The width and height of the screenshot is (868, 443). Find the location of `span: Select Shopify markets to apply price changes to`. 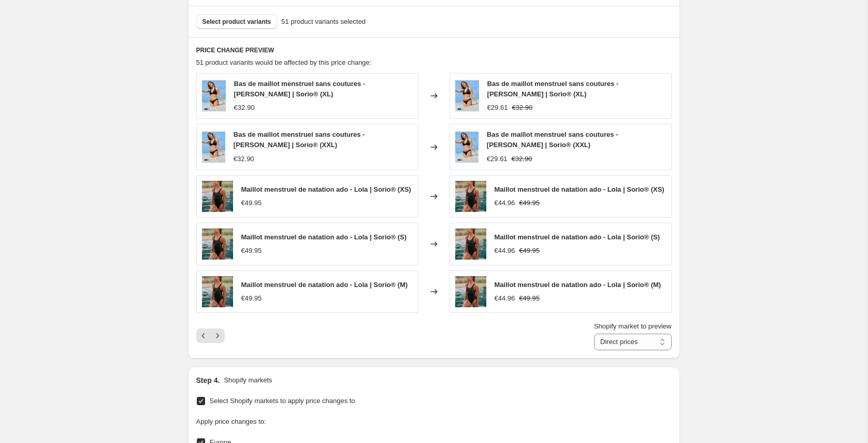

span: Select Shopify markets to apply price changes to is located at coordinates (282, 400).